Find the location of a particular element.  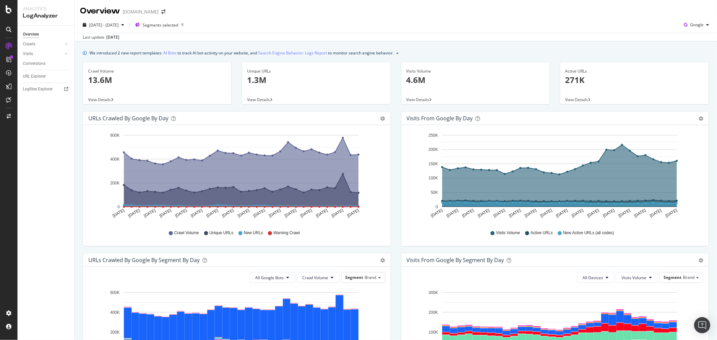

button: Visits Volume is located at coordinates (637, 278).